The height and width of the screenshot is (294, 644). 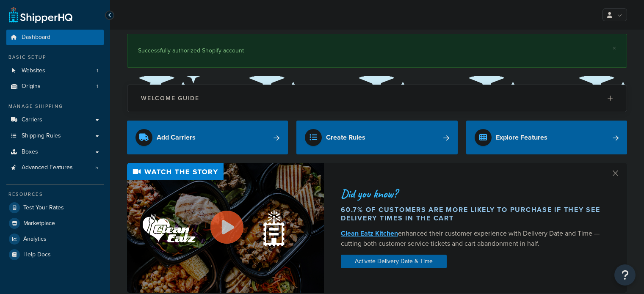 I want to click on li: Origins, so click(x=55, y=86).